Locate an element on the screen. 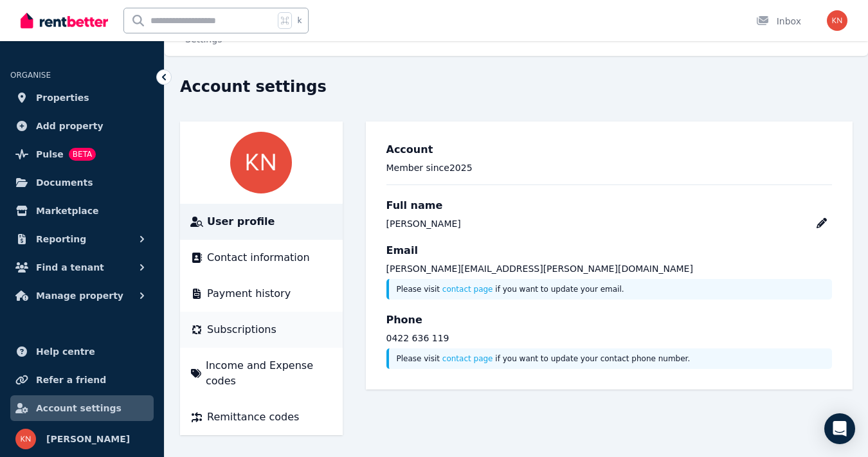  a: Payment history is located at coordinates (261, 293).